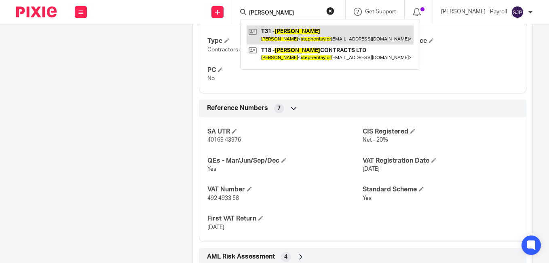  Describe the element at coordinates (223, 198) in the screenshot. I see `span: 492 4933 58` at that location.